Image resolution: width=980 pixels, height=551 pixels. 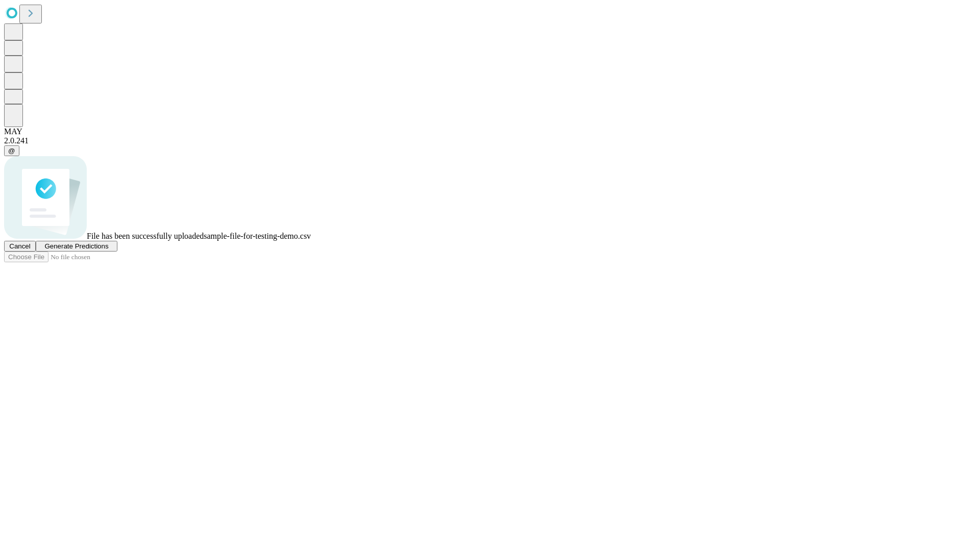 I want to click on div: MAY, so click(x=490, y=131).